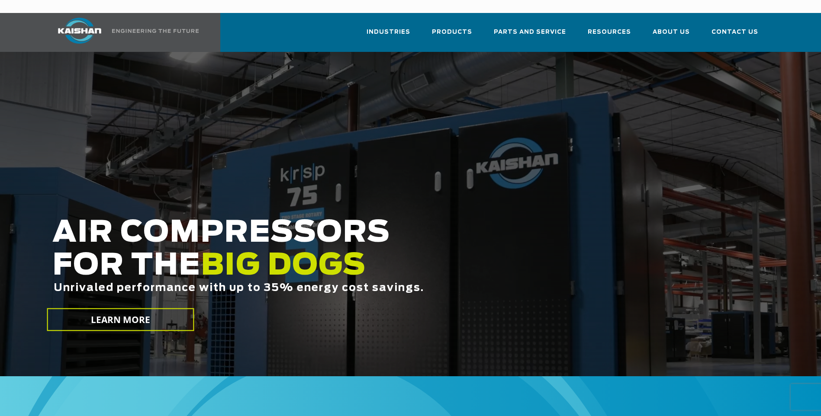 Image resolution: width=821 pixels, height=416 pixels. What do you see at coordinates (671, 35) in the screenshot?
I see `a: About Us` at bounding box center [671, 35].